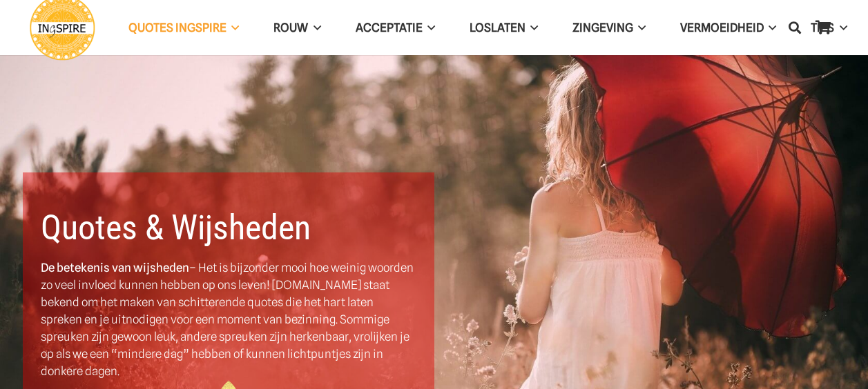  What do you see at coordinates (315, 28) in the screenshot?
I see `span: ROUW Menu` at bounding box center [315, 28].